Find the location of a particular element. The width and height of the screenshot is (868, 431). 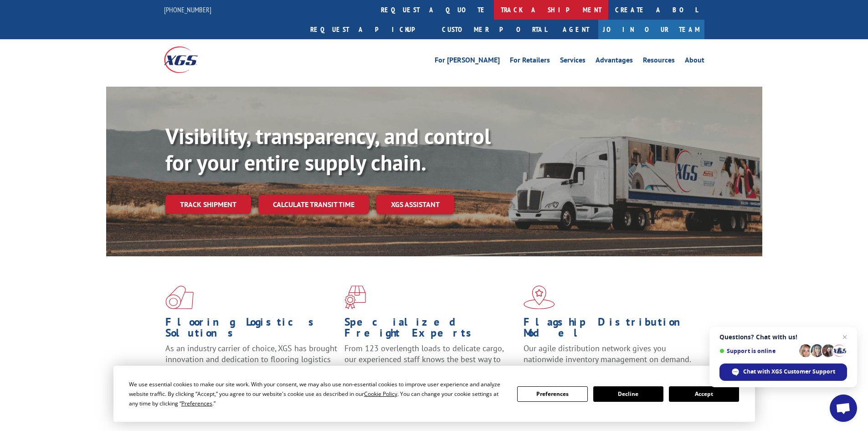

span: Support is online is located at coordinates (758, 351).